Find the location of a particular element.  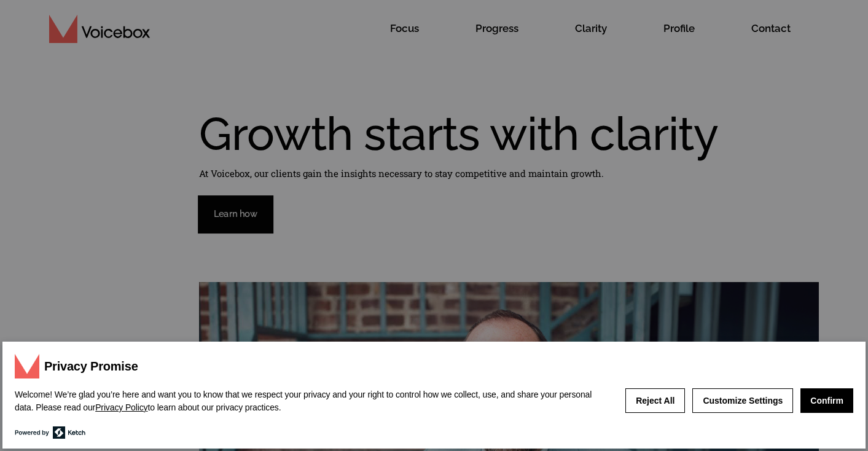

div: privacy banner is located at coordinates (434, 394).